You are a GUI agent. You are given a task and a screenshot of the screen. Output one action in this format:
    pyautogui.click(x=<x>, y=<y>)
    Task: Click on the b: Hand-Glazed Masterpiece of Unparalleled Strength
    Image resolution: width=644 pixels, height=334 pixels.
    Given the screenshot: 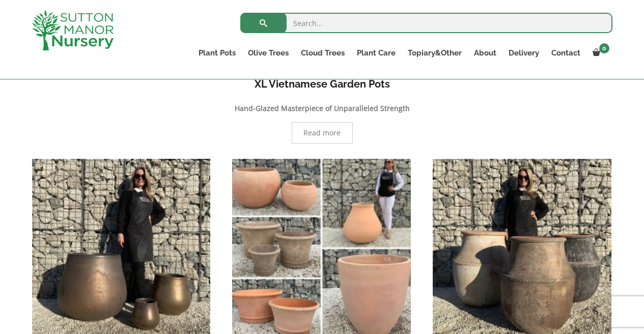 What is the action you would take?
    pyautogui.click(x=322, y=108)
    